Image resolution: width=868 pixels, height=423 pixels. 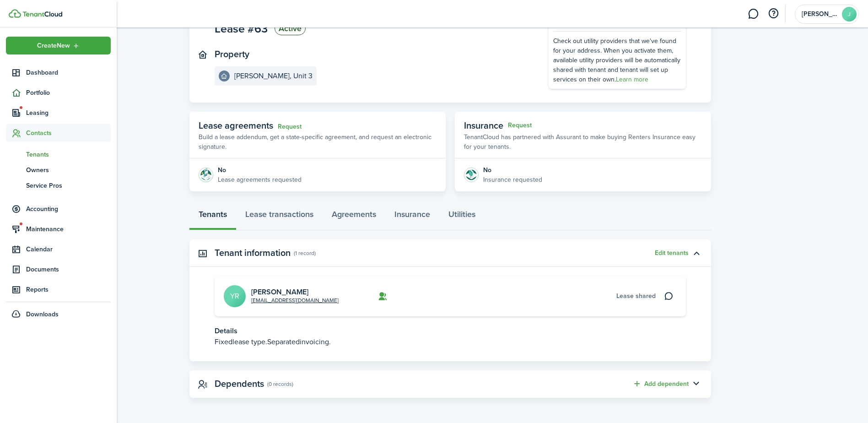 What do you see at coordinates (660, 383) in the screenshot?
I see `button: Add dependent` at bounding box center [660, 383].